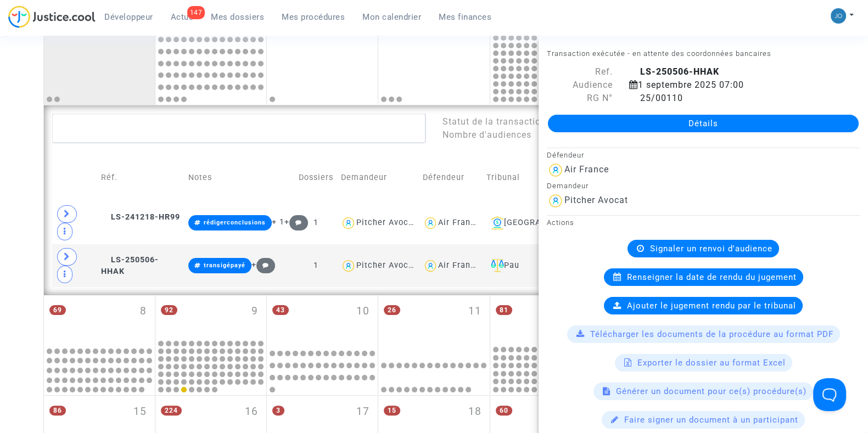 The height and width of the screenshot is (433, 868). What do you see at coordinates (363, 412) in the screenshot?
I see `span: 17` at bounding box center [363, 412].